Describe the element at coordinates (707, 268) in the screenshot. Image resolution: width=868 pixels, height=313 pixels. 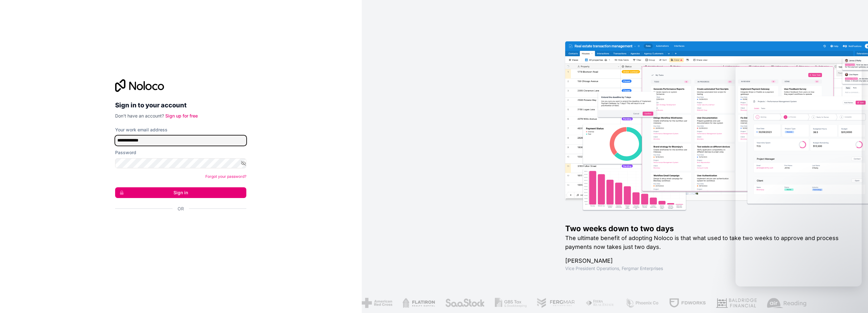
I see `h1: Vice President Operations , Fergmar Enterprises` at that location.